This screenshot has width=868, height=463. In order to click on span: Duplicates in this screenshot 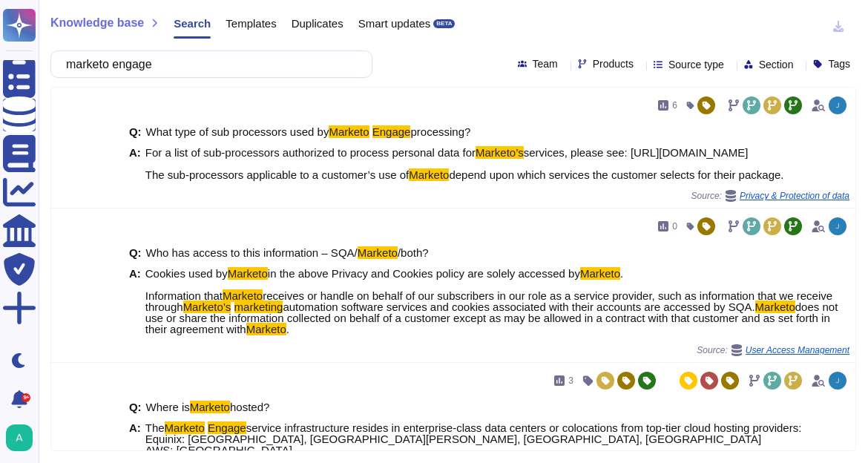, I will do `click(318, 23)`.